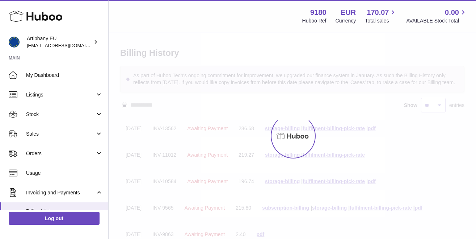 Image resolution: width=476 pixels, height=239 pixels. Describe the element at coordinates (60, 192) in the screenshot. I see `span: Invoicing and Payments` at that location.